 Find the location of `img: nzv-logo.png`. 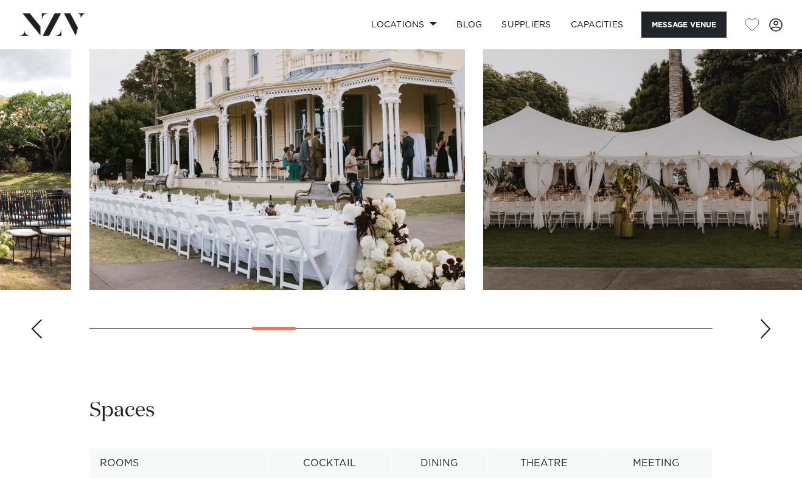

img: nzv-logo.png is located at coordinates (52, 24).